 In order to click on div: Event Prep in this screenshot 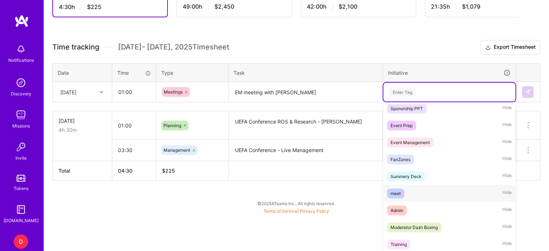, I will do `click(401, 125)`.